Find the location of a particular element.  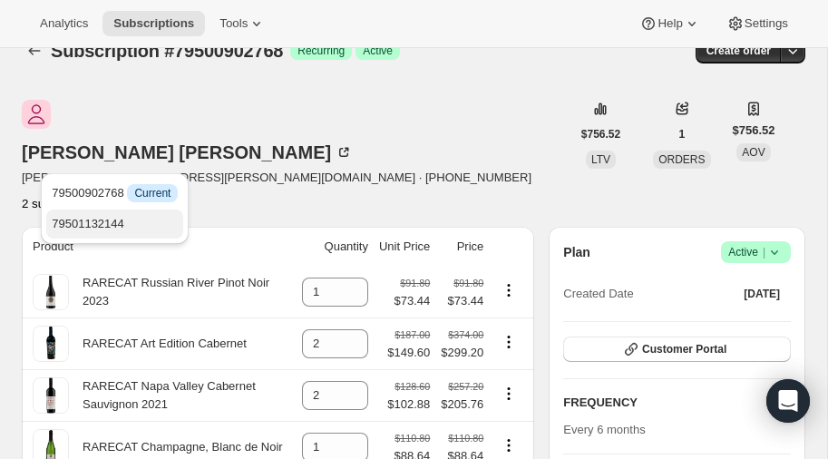

th: Quantity is located at coordinates (335, 247).